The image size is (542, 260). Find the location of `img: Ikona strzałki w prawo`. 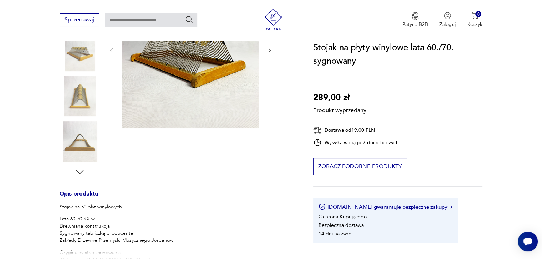

img: Ikona strzałki w prawo is located at coordinates (451, 207).